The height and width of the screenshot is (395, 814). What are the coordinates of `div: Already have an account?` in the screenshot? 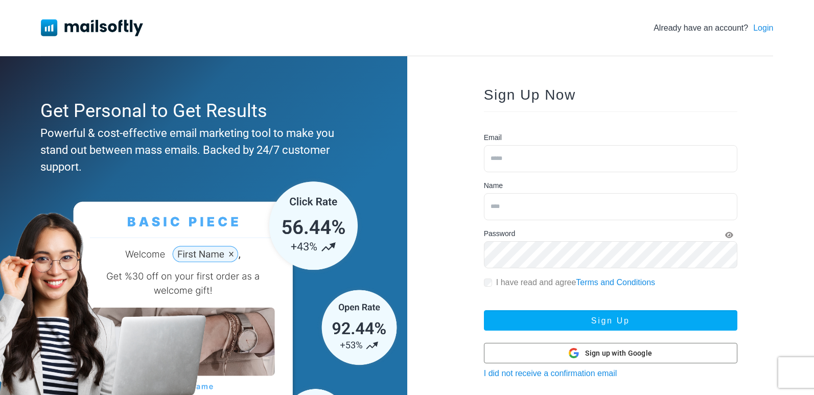 It's located at (713, 28).